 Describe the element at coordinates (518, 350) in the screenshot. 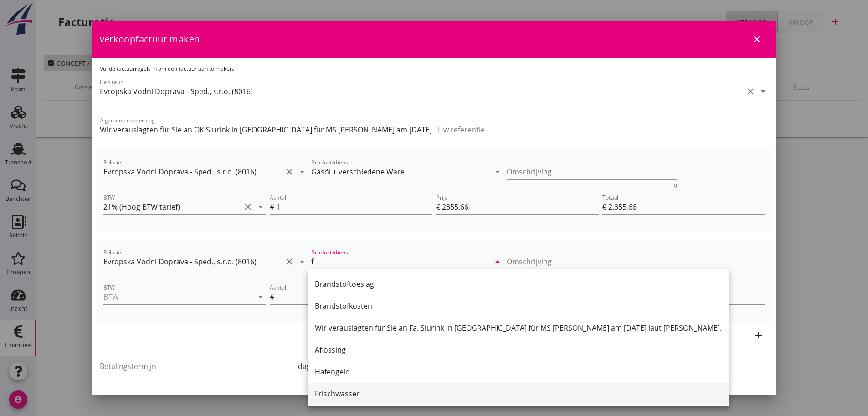

I see `div: Aflossing` at that location.